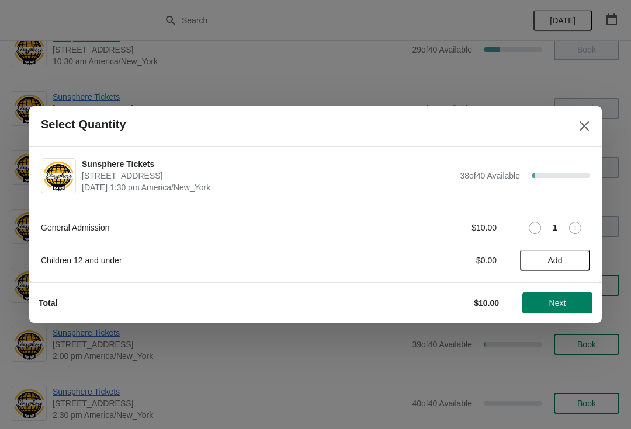  I want to click on button: Next, so click(557, 303).